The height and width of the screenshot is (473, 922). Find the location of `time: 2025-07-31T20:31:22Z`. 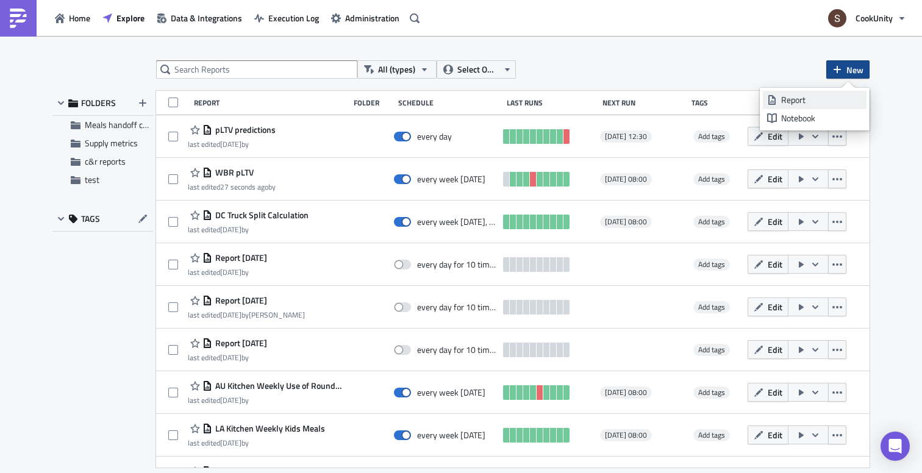

time: 2025-07-31T20:31:22Z is located at coordinates (231, 315).